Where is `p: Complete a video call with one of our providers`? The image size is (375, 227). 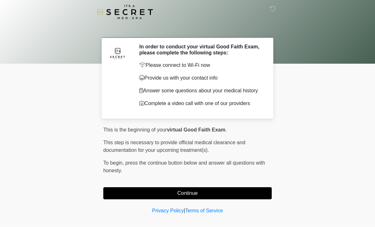 p: Complete a video call with one of our providers is located at coordinates (200, 103).